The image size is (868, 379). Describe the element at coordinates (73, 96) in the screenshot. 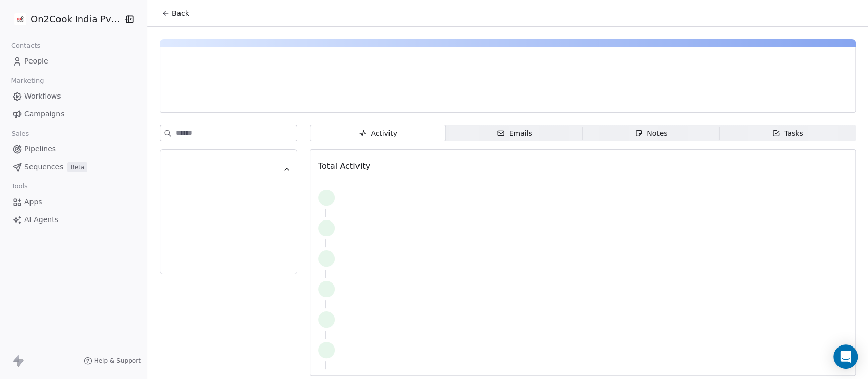

I see `a: Workflows` at that location.